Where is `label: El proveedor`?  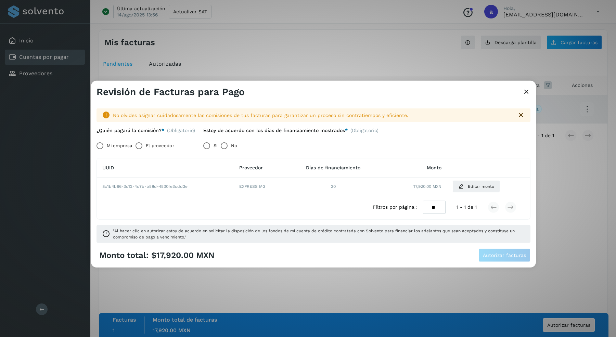 label: El proveedor is located at coordinates (160, 146).